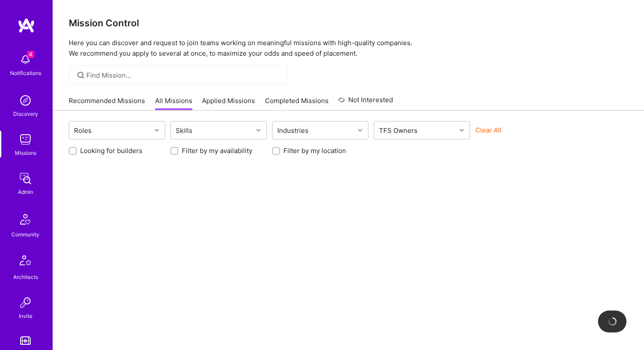  What do you see at coordinates (80, 75) in the screenshot?
I see `i: icon SearchGrey` at bounding box center [80, 75].